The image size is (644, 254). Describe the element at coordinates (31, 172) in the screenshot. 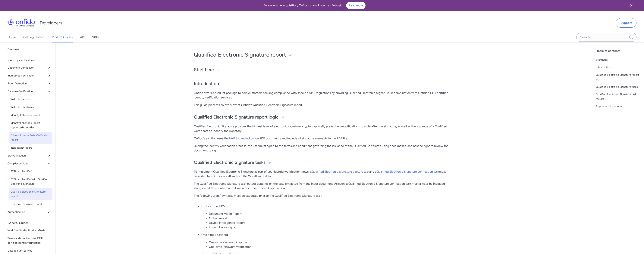

I see `a: ETSI certified IDV` at that location.